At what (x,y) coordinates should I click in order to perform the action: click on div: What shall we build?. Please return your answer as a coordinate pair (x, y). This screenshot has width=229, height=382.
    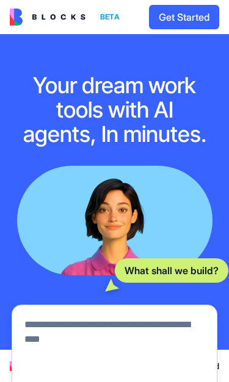
    Looking at the image, I should click on (171, 271).